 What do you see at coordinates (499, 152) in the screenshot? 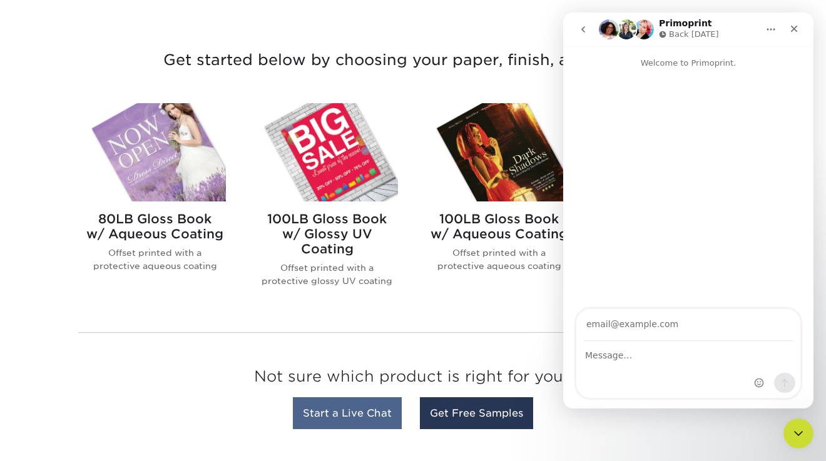
I see `img: 100LB Gloss Book<br/>w/ Aqueous Coating Posters` at bounding box center [499, 152].